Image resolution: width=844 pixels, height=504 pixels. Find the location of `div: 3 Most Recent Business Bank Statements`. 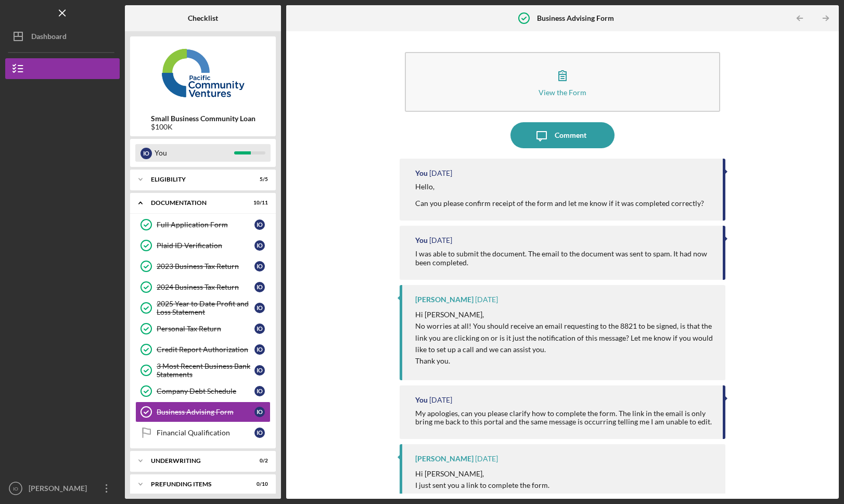

div: 3 Most Recent Business Bank Statements is located at coordinates (205, 370).